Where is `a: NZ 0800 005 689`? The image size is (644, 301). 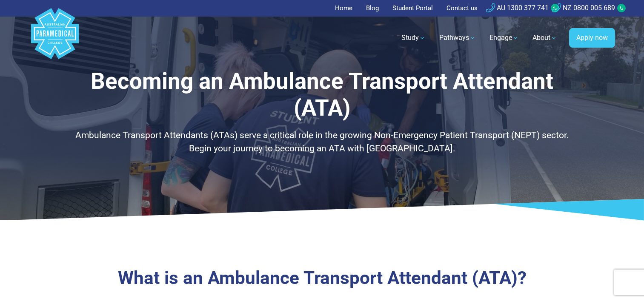
a: NZ 0800 005 689 is located at coordinates (584, 7).